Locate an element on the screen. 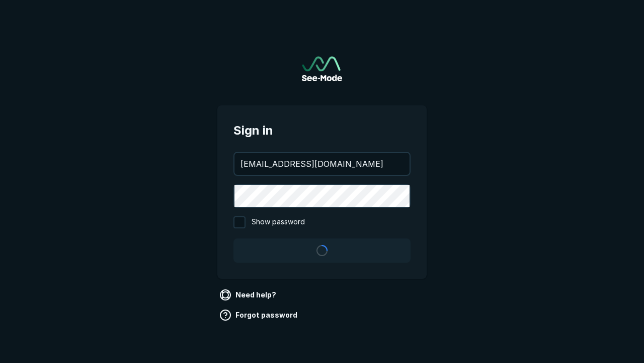  span: Show password is located at coordinates (278, 222).